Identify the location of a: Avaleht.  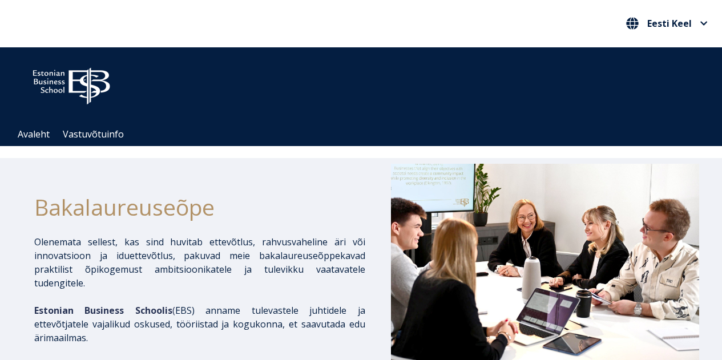
(34, 134).